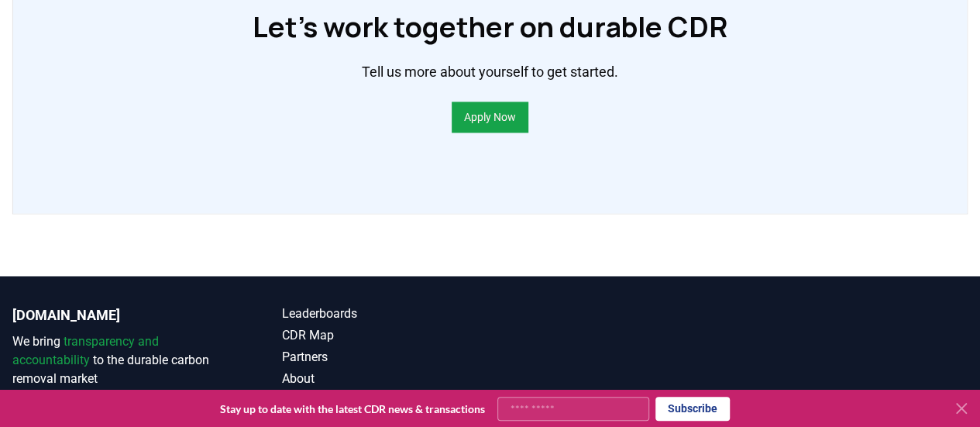  I want to click on a: Partners, so click(386, 356).